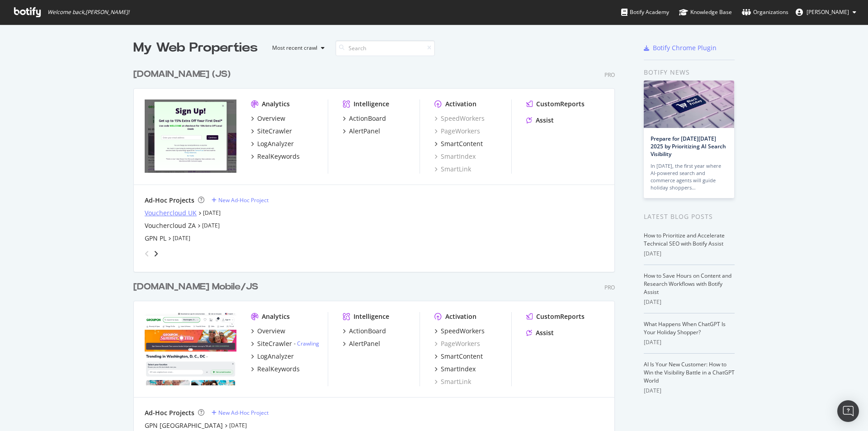  What do you see at coordinates (685, 328) in the screenshot?
I see `a: What Happens When ChatGPT Is Your Holiday Shopper?` at bounding box center [685, 328].